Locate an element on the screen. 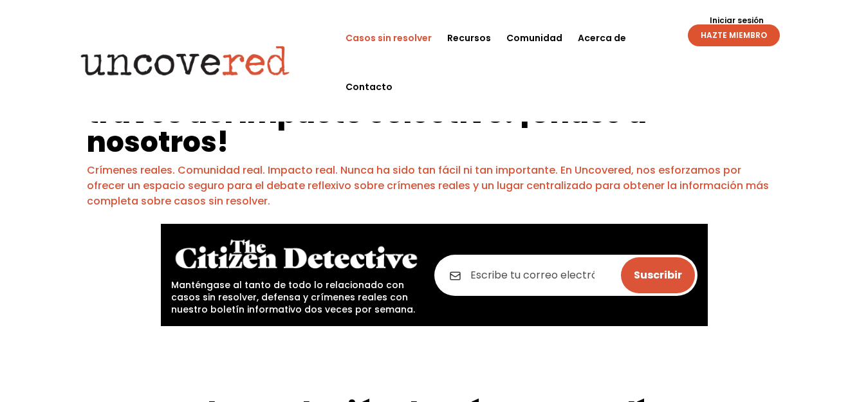  font: Iniciar sesión is located at coordinates (737, 20).